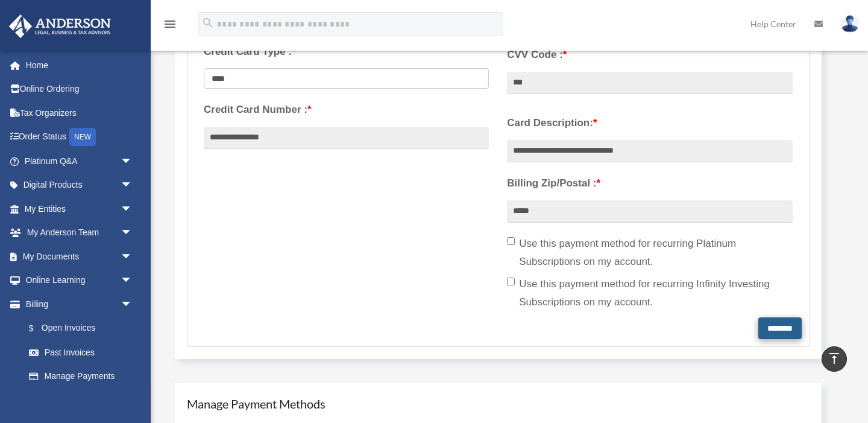  Describe the element at coordinates (79, 233) in the screenshot. I see `a: My Anderson Teamarrow_drop_down` at that location.